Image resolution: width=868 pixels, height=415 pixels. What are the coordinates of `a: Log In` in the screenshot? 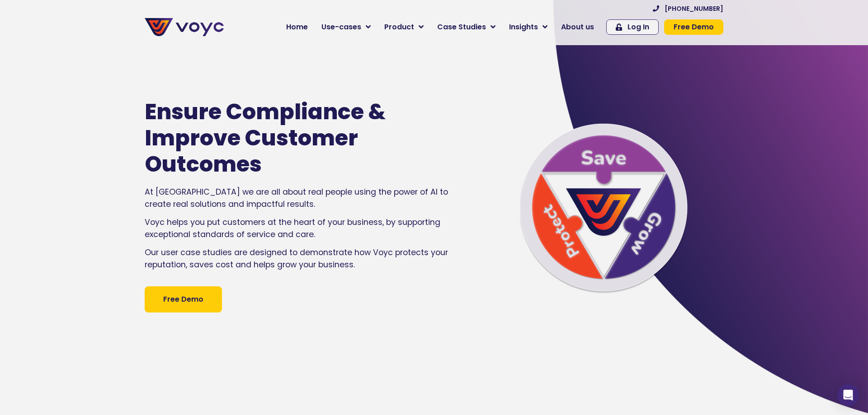 It's located at (632, 27).